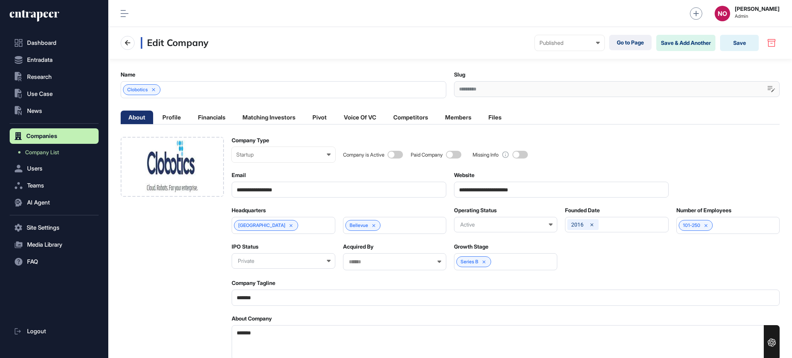 The width and height of the screenshot is (792, 358). I want to click on span: Research, so click(39, 77).